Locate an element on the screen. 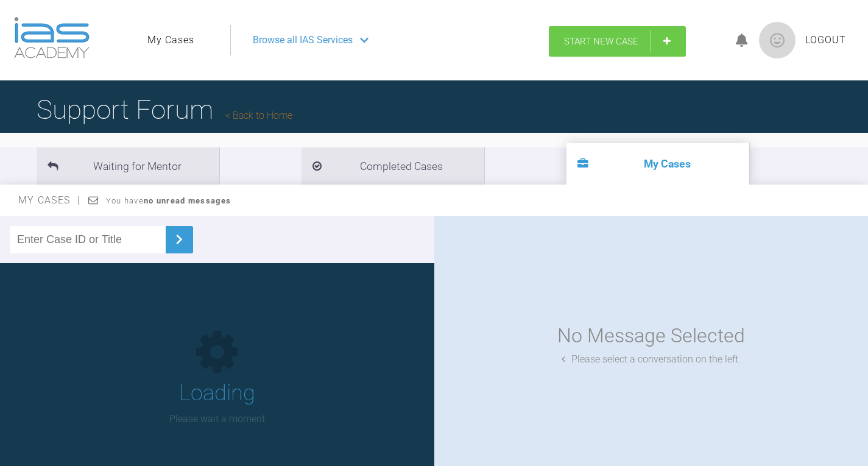 The image size is (868, 466). li: Completed Cases is located at coordinates (392, 165).